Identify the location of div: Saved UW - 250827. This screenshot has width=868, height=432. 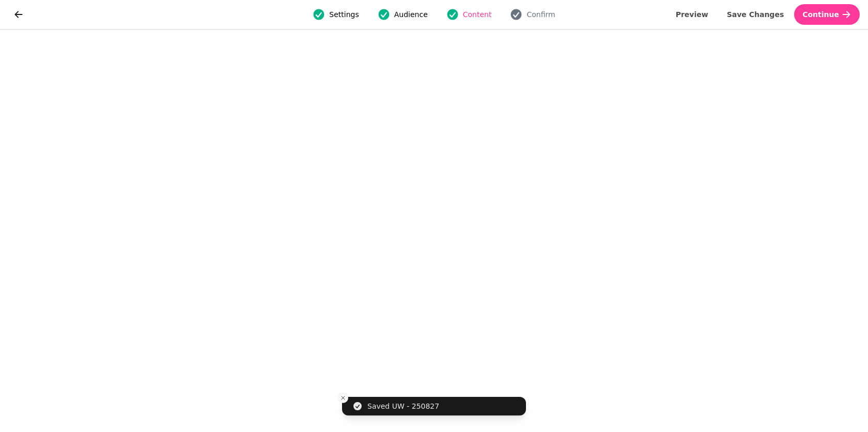
(403, 406).